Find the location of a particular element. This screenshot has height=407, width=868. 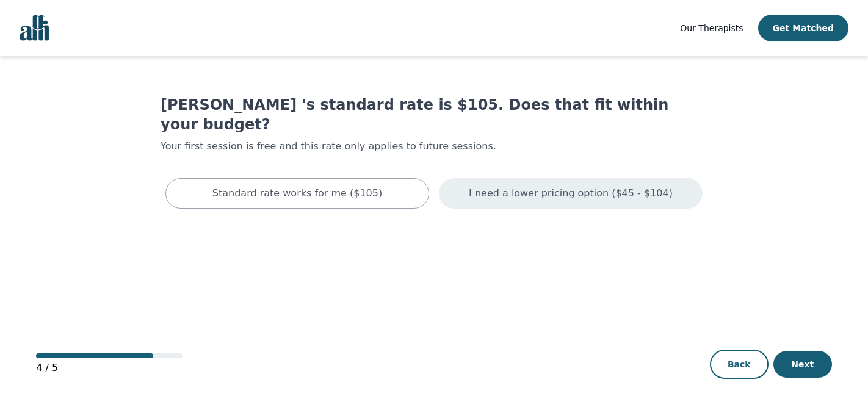

p: I need a lower pricing option ($45 - $104) is located at coordinates (571, 193).